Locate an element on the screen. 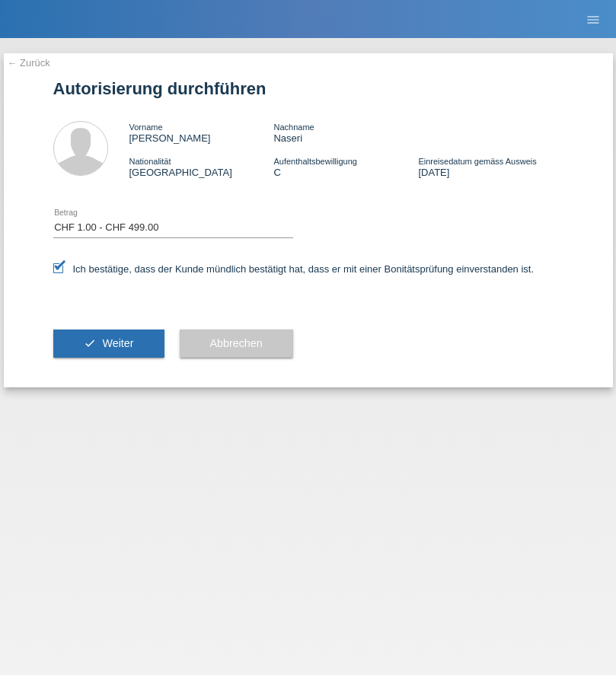 The image size is (616, 675). a: menu is located at coordinates (594, 19).